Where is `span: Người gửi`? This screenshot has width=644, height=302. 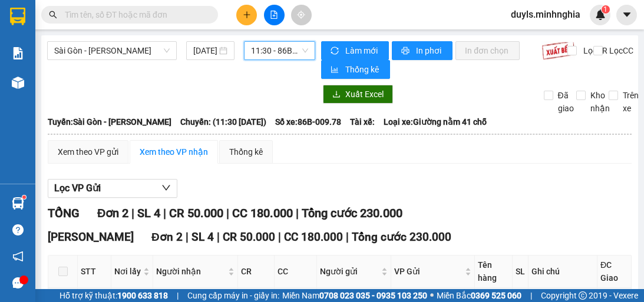 span: Người gửi is located at coordinates (350, 271).